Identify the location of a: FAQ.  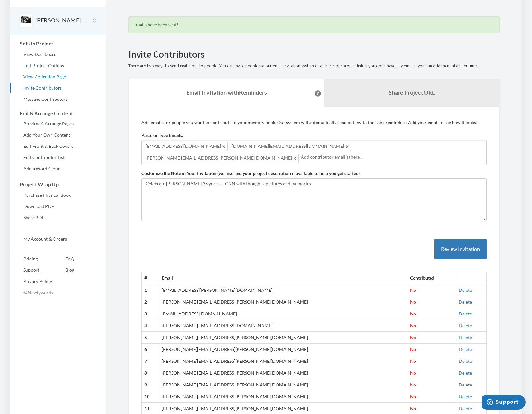
(63, 259).